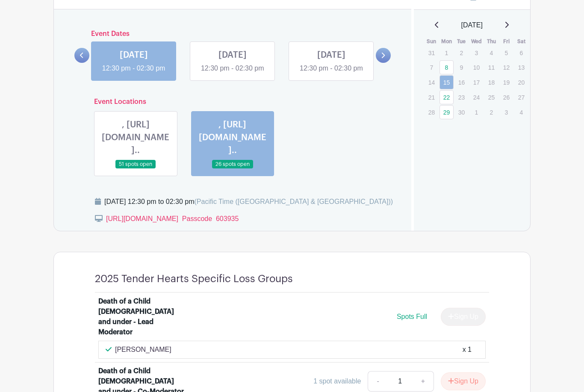 The width and height of the screenshot is (584, 392). Describe the element at coordinates (446, 42) in the screenshot. I see `th: Mon` at that location.